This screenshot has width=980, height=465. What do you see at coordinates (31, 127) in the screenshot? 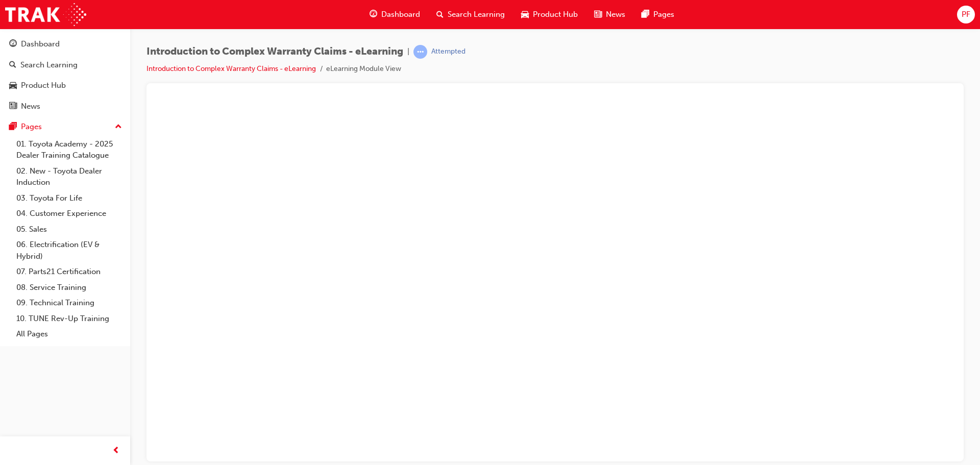
I see `div: Pages` at bounding box center [31, 127].